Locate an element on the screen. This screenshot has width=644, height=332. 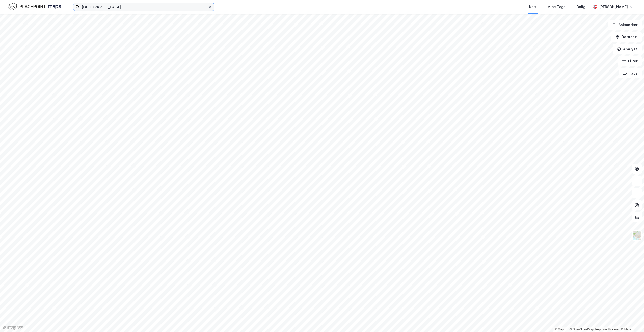
a: Mapbox homepage is located at coordinates (12, 327).